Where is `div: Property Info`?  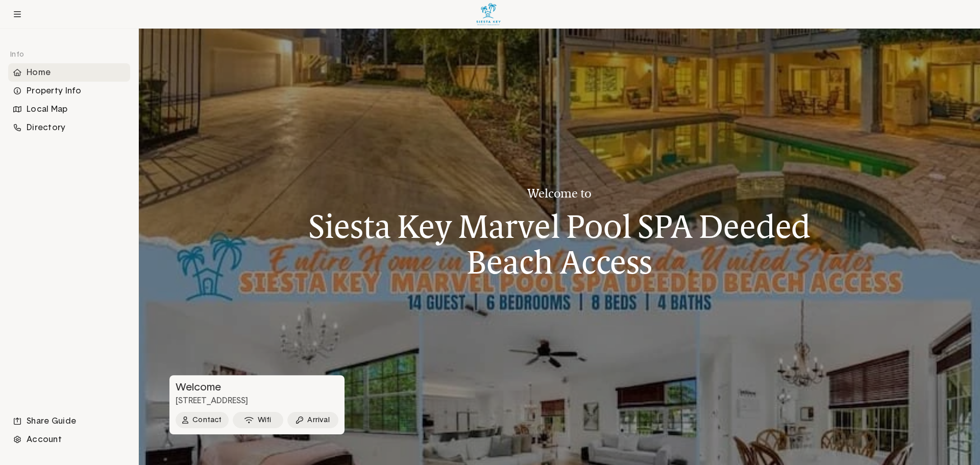
div: Property Info is located at coordinates (69, 91).